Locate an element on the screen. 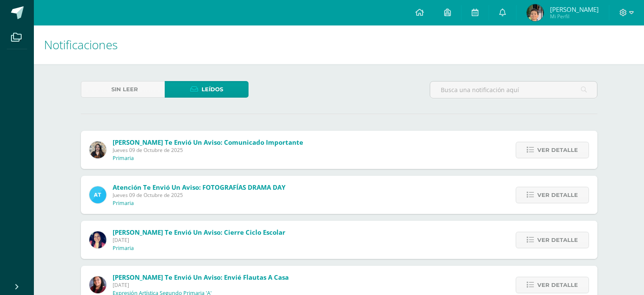 The height and width of the screenshot is (295, 644). input: Busca una notificación aquí is located at coordinates (514, 90).